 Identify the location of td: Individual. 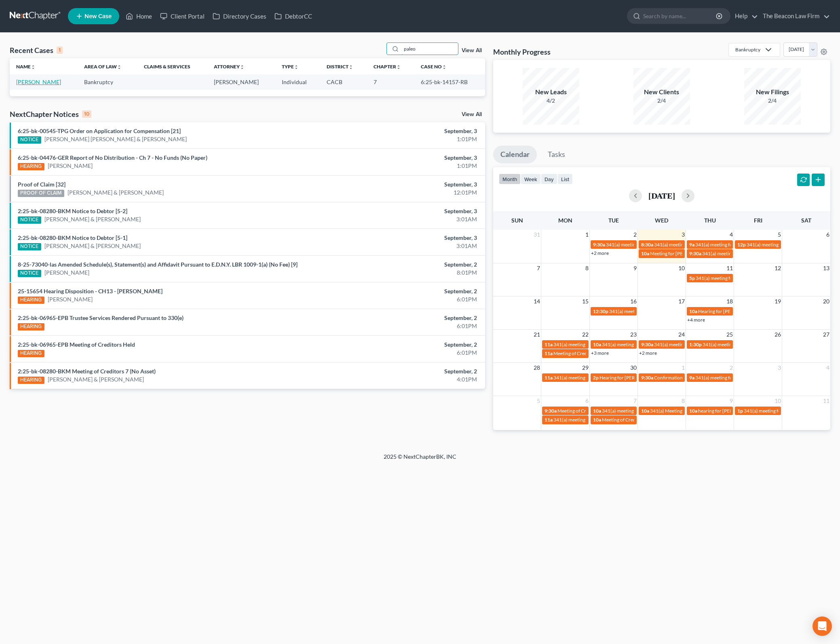
(297, 82).